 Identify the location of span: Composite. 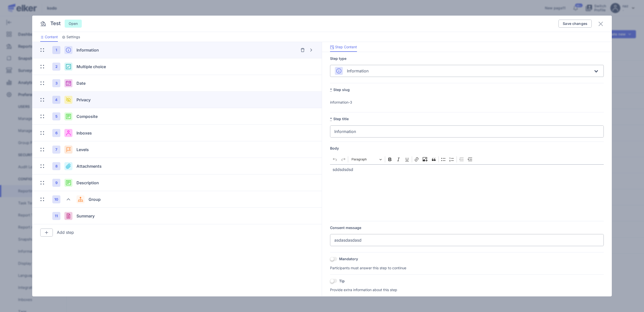
(87, 116).